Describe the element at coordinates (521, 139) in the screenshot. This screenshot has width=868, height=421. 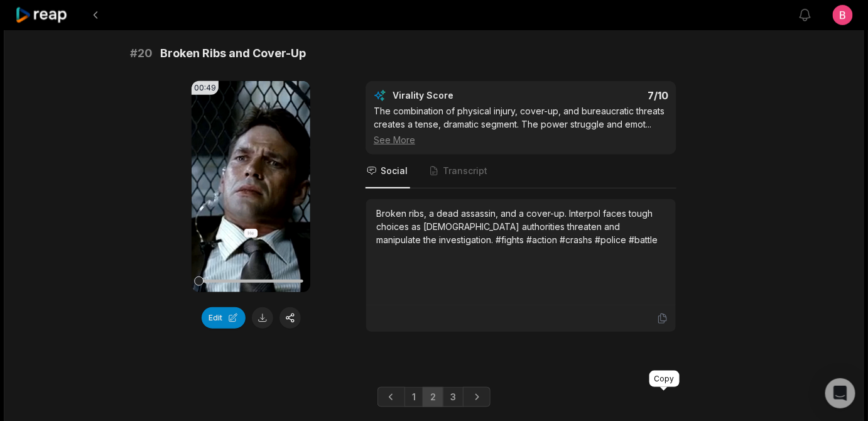
I see `div: See More` at that location.